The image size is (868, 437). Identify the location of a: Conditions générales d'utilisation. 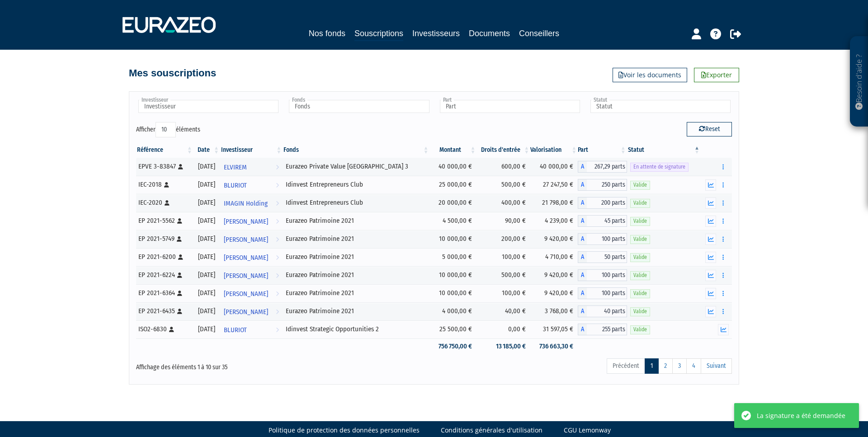
(492, 430).